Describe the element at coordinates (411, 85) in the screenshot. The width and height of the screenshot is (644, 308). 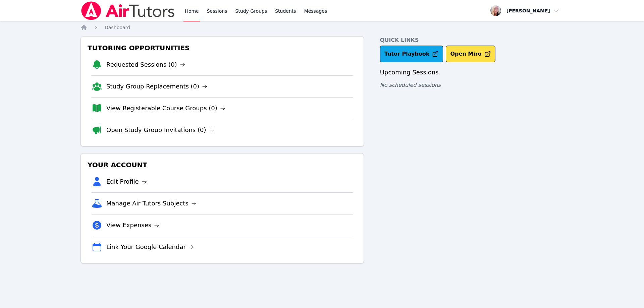
I see `span: No scheduled sessions` at that location.